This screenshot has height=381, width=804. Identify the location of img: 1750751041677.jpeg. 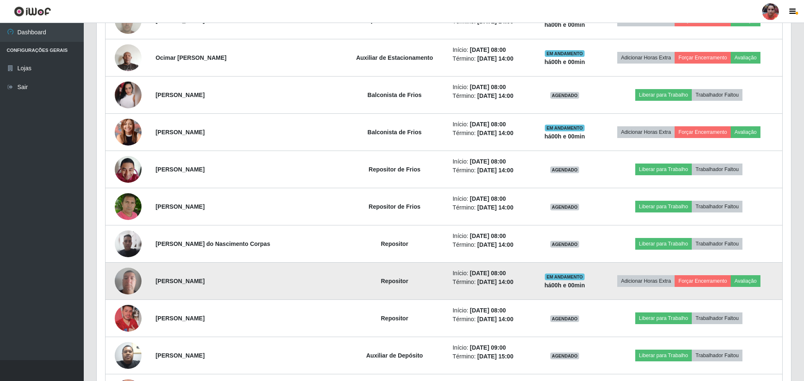
(128, 207).